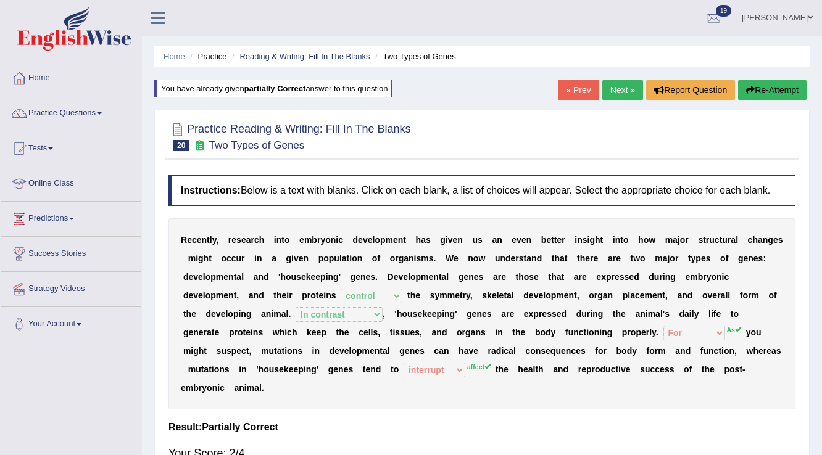  I want to click on b: b, so click(544, 240).